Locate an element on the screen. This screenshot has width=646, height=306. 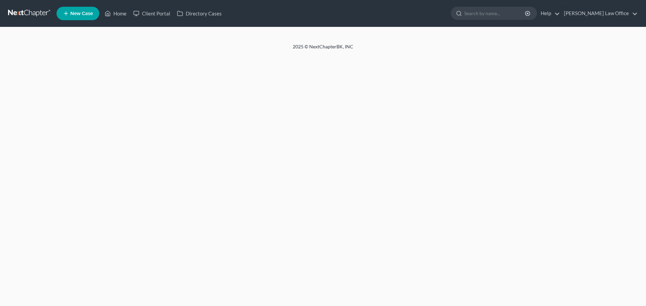
a: Client Portal is located at coordinates (152, 13).